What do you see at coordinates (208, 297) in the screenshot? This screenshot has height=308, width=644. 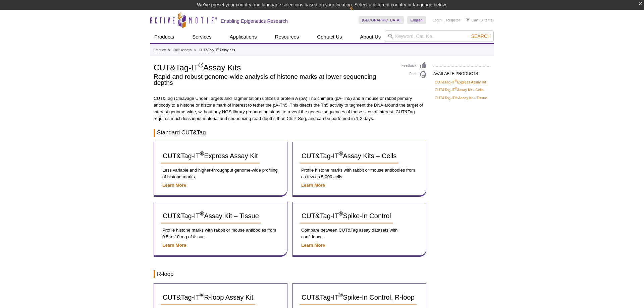 I see `span: CUT&Tag-IT R-loop Assay Kit` at bounding box center [208, 297].